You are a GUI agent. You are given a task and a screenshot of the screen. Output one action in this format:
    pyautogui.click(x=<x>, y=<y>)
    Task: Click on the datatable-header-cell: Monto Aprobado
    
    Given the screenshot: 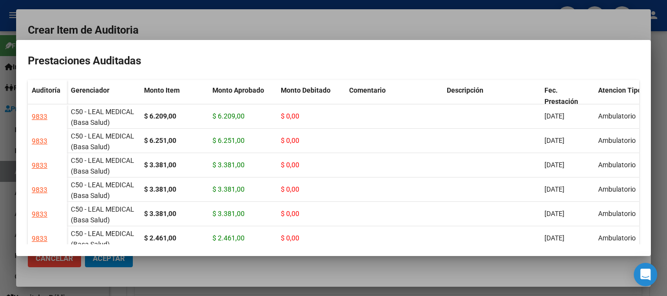 What is the action you would take?
    pyautogui.click(x=243, y=101)
    